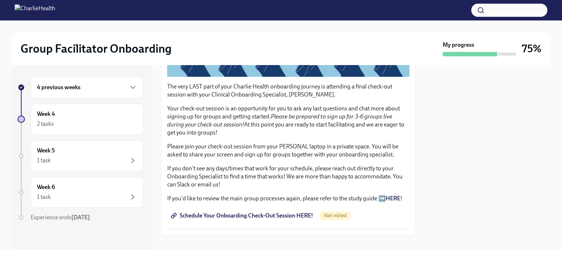 The image size is (562, 257). What do you see at coordinates (81, 156) in the screenshot?
I see `a: Week 51 task` at bounding box center [81, 156].